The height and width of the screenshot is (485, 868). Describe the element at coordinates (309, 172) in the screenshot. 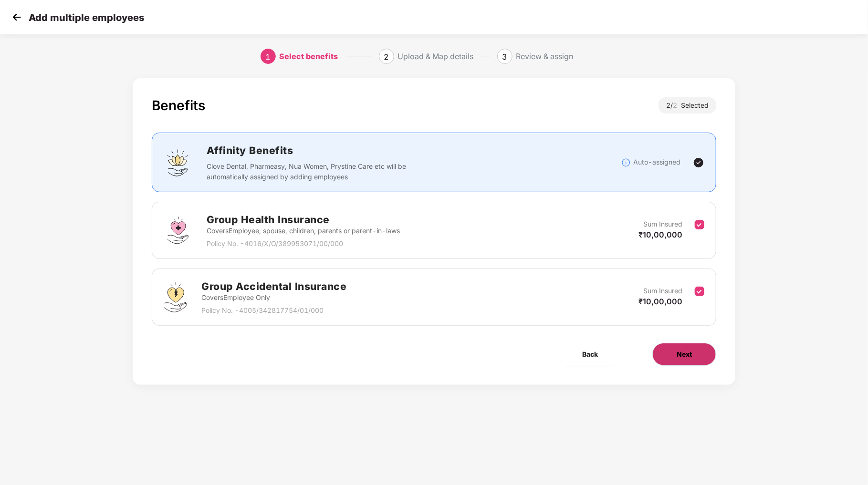

I see `p: Clove Dental, Pharmeasy, Nua Women, Prystine Care etc will be automatically assigned by adding em...` at that location.